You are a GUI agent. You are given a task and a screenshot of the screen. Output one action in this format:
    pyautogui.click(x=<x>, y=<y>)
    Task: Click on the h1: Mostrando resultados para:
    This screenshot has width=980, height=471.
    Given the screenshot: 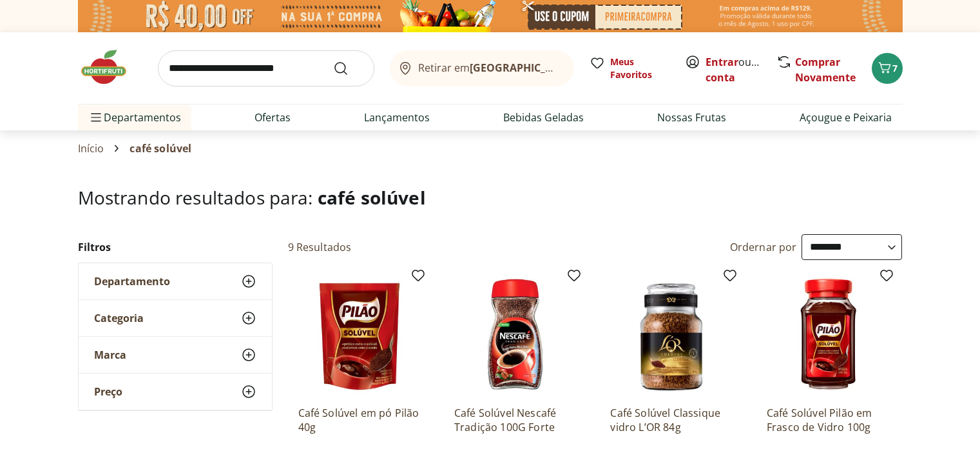 What is the action you would take?
    pyautogui.click(x=491, y=198)
    